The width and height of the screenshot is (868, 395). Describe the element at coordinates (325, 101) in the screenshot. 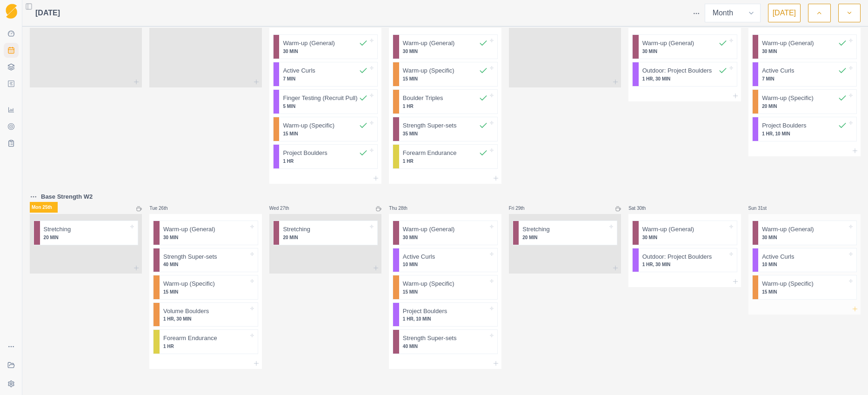

I see `div: Finger Testing (Recruit Pull)5 MIN` at that location.